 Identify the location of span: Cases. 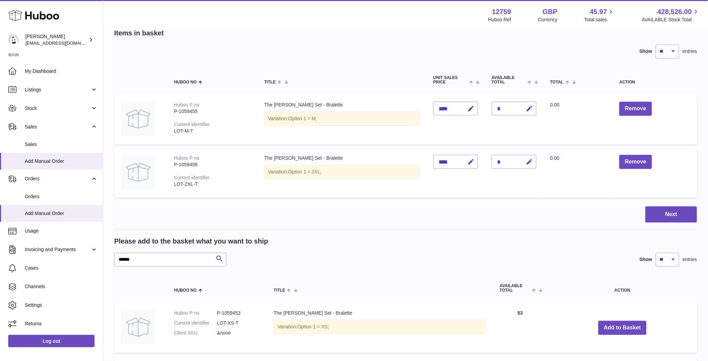
(61, 268).